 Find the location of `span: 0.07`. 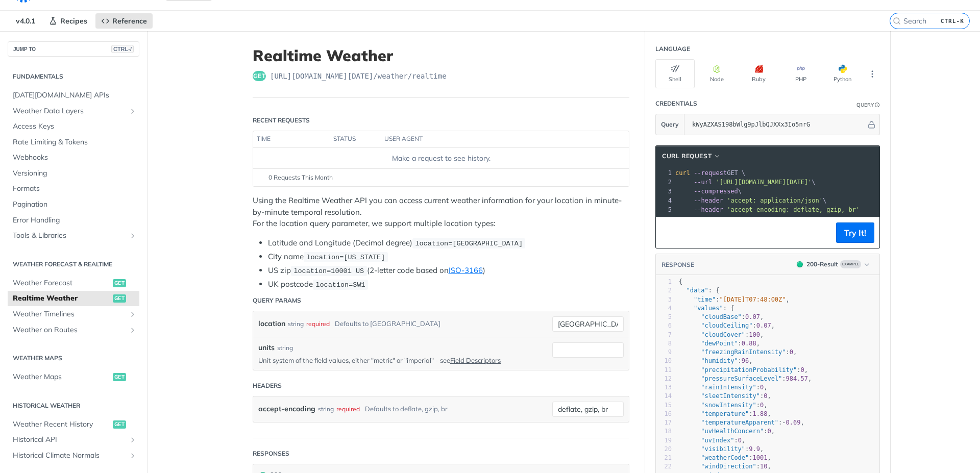

span: 0.07 is located at coordinates (752, 317).